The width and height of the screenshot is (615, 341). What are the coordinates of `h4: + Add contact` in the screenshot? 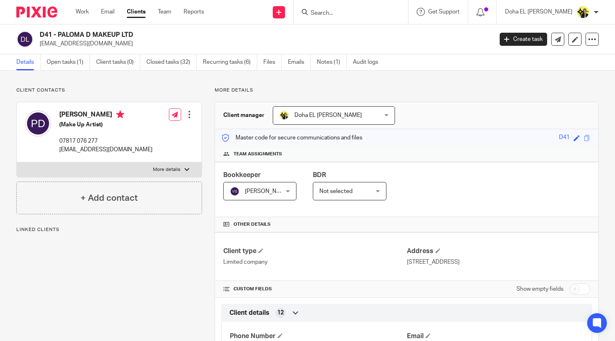 It's located at (109, 198).